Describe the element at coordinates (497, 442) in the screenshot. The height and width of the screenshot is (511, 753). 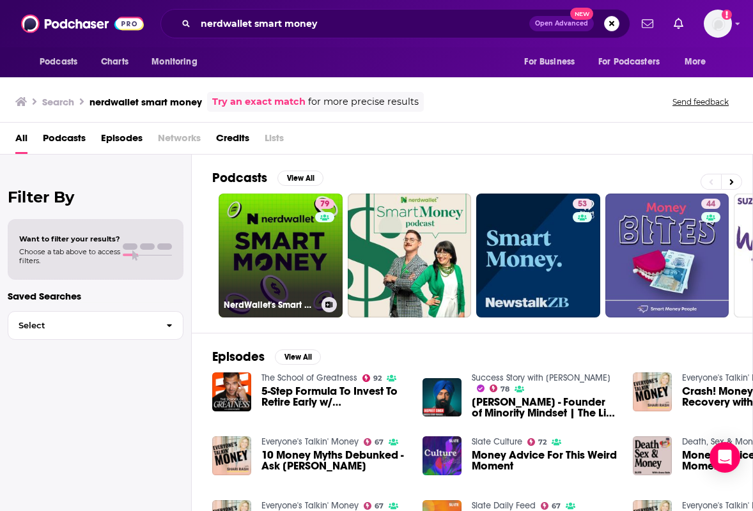
I see `a: Slate Culture` at that location.